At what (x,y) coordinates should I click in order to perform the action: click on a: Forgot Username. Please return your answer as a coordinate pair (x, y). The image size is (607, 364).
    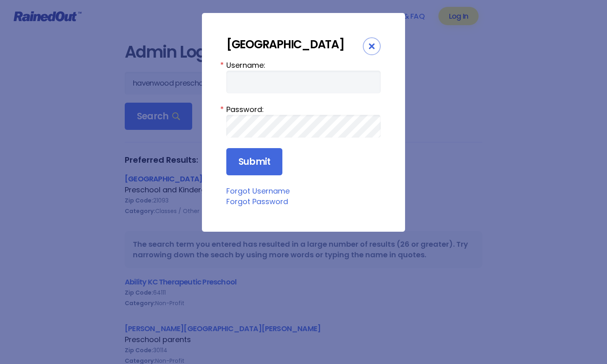
    Looking at the image, I should click on (258, 191).